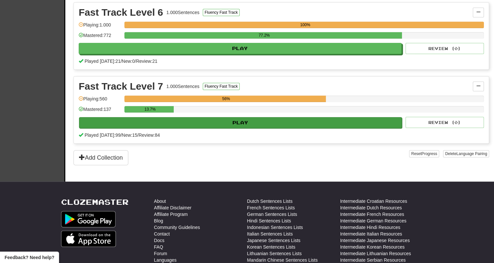 The image size is (494, 263). What do you see at coordinates (373, 247) in the screenshot?
I see `a: Intermediate Korean Resources` at bounding box center [373, 247].